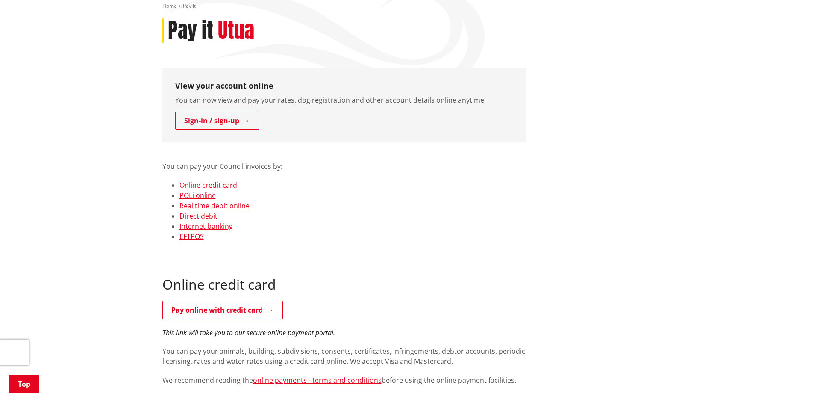 The width and height of the screenshot is (814, 393). Describe the element at coordinates (317, 380) in the screenshot. I see `a: online payments - terms and conditions` at that location.